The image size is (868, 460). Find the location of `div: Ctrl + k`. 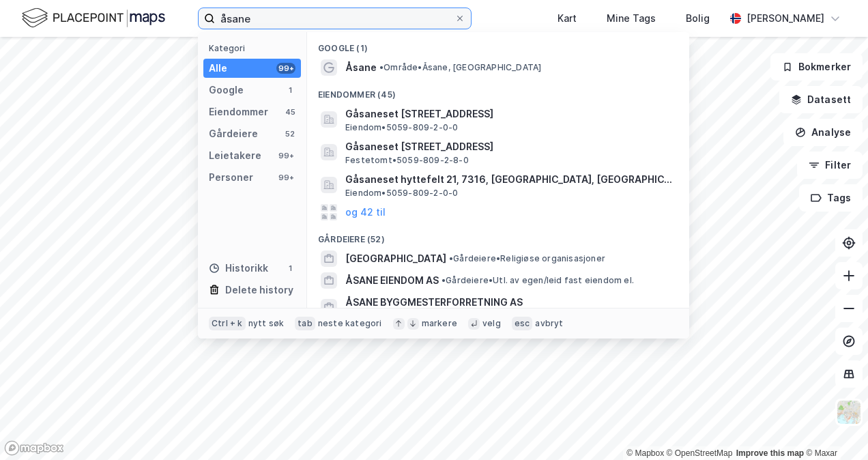

div: Ctrl + k is located at coordinates (227, 323).